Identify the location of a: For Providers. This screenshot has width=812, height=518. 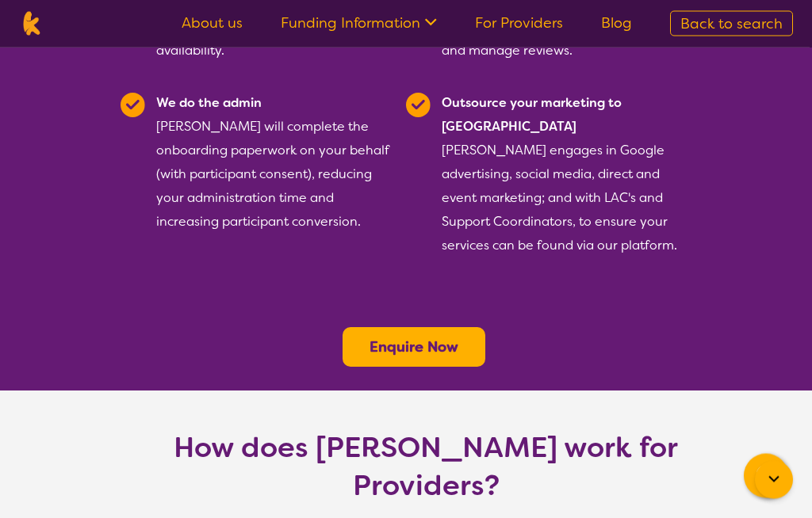
(518, 23).